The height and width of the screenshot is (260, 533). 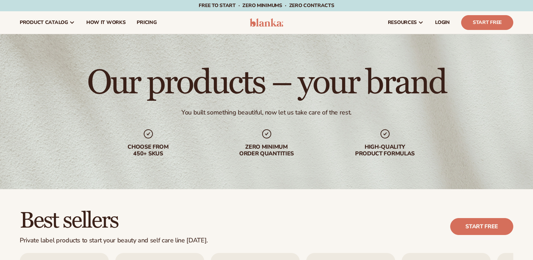 I want to click on img: logo, so click(x=266, y=23).